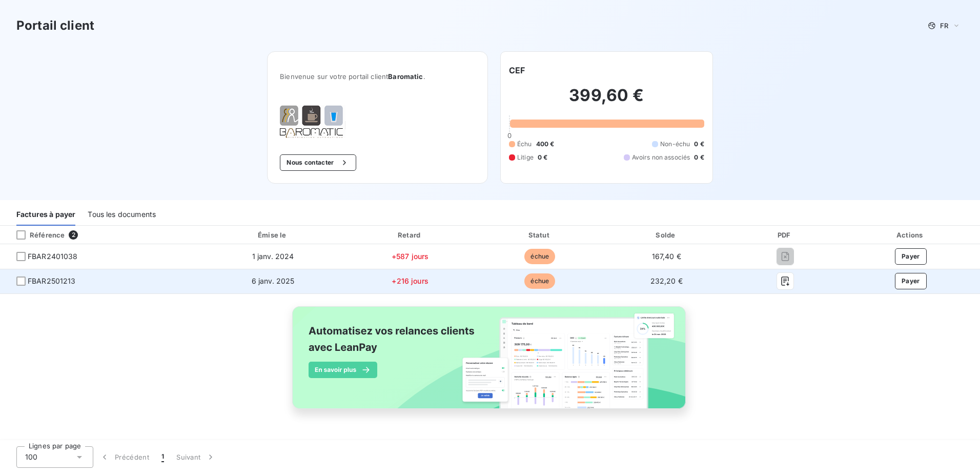  Describe the element at coordinates (53, 256) in the screenshot. I see `span: FBAR2401038` at that location.